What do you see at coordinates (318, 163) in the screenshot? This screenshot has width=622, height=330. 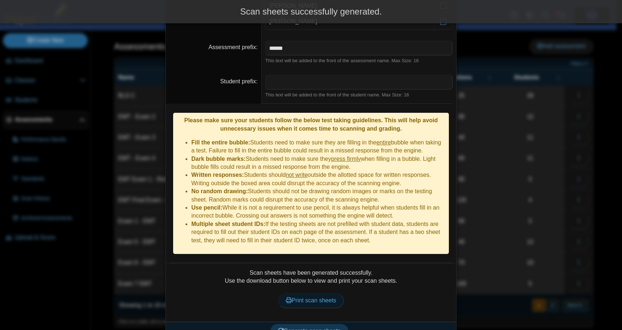 I see `li: Students need to make sure they when filling in a bubble. Light bubble fills could result in a mi...` at bounding box center [318, 163].